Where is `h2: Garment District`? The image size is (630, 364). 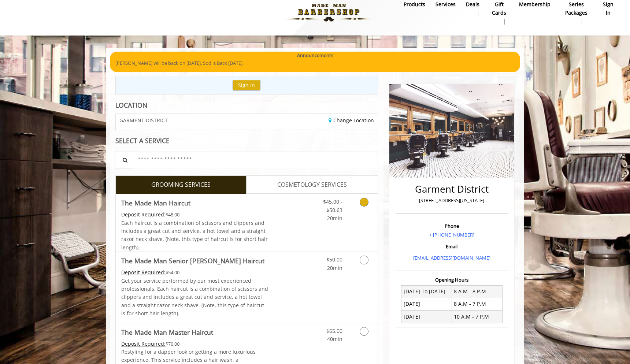 h2: Garment District is located at coordinates (452, 189).